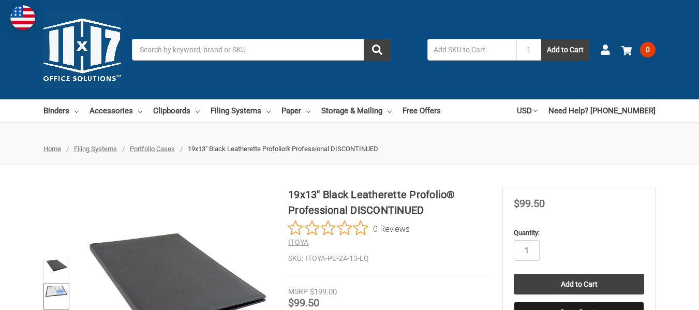  What do you see at coordinates (95, 149) in the screenshot?
I see `span: Filing Systems` at bounding box center [95, 149].